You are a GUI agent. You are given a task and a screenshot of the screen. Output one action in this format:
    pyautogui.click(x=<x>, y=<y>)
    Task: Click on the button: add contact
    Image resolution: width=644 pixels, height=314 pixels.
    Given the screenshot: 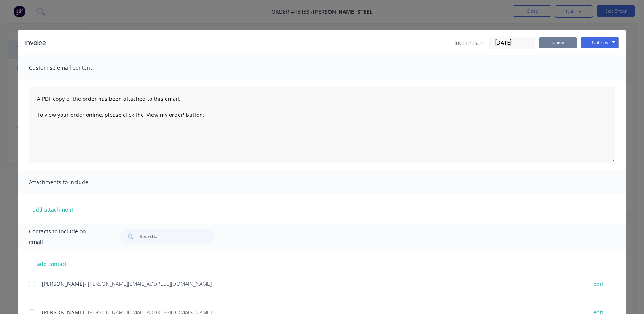 What is the action you would take?
    pyautogui.click(x=52, y=264)
    